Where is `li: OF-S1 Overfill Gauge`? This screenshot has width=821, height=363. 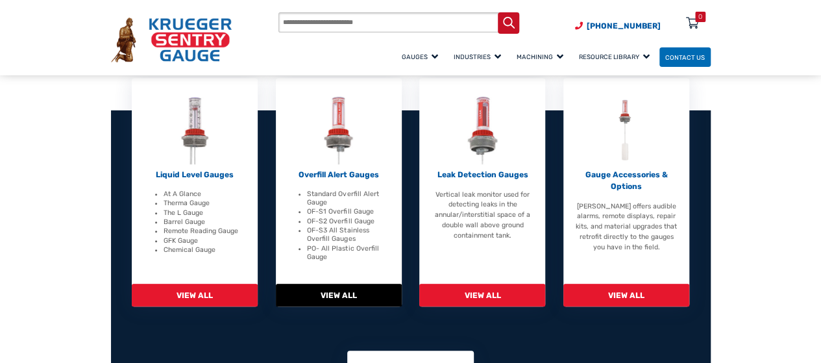 li: OF-S1 Overfill Gauge is located at coordinates (348, 211).